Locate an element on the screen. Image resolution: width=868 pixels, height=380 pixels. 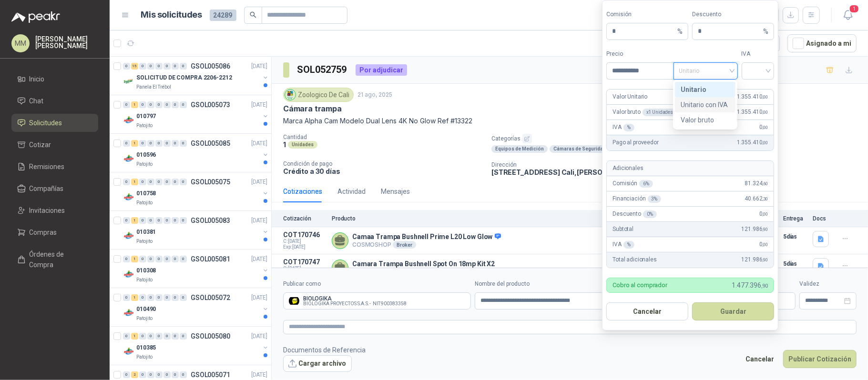
label: Nombre del producto is located at coordinates (569, 284).